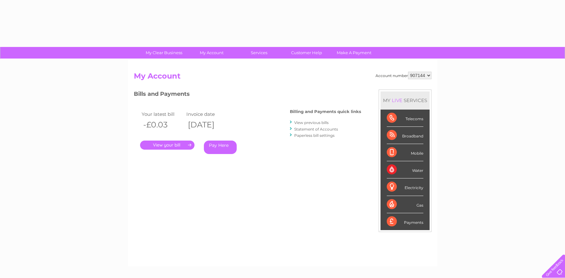  What do you see at coordinates (403, 75) in the screenshot?
I see `div: Account number` at bounding box center [403, 75].